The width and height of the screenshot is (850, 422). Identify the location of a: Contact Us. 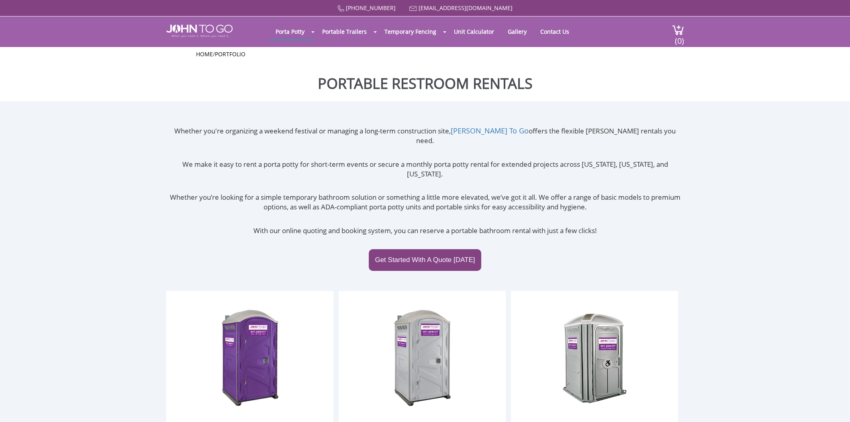
(555, 31).